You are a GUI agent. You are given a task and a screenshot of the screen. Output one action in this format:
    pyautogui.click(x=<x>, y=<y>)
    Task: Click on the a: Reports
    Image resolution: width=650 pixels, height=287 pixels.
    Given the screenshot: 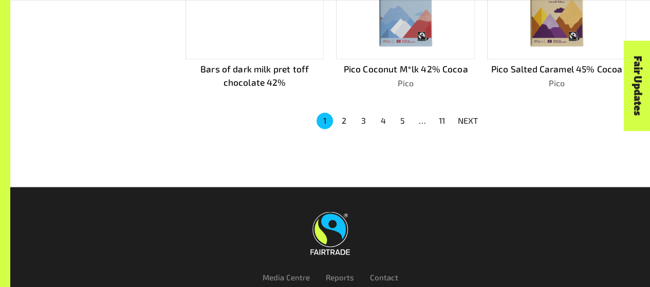 What is the action you would take?
    pyautogui.click(x=340, y=277)
    